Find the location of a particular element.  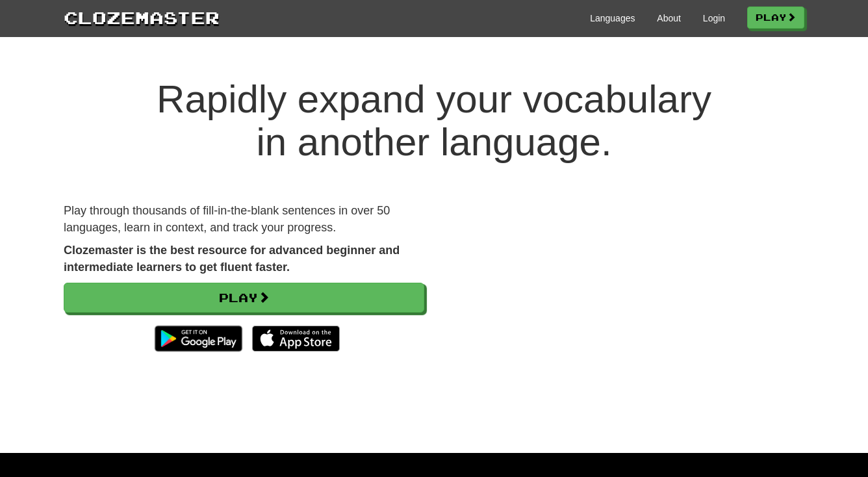

a: Languages is located at coordinates (612, 18).